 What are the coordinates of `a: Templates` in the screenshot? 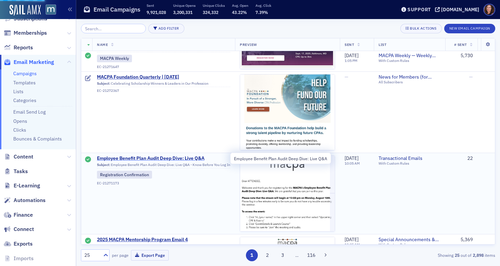 It's located at (24, 83).